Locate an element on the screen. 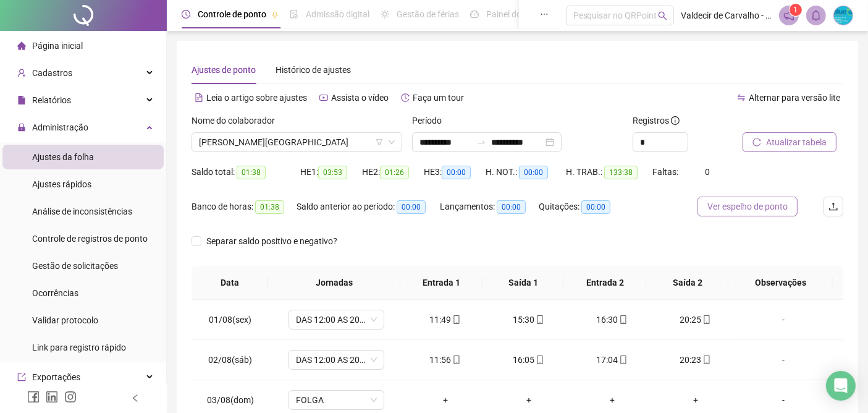  span: export is located at coordinates (22, 377).